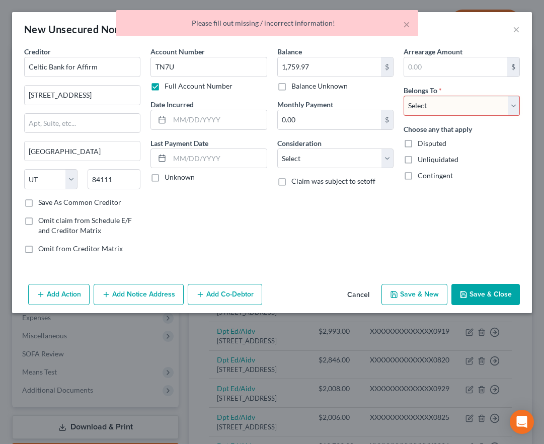 Image resolution: width=544 pixels, height=444 pixels. I want to click on label: Date Incurred, so click(172, 104).